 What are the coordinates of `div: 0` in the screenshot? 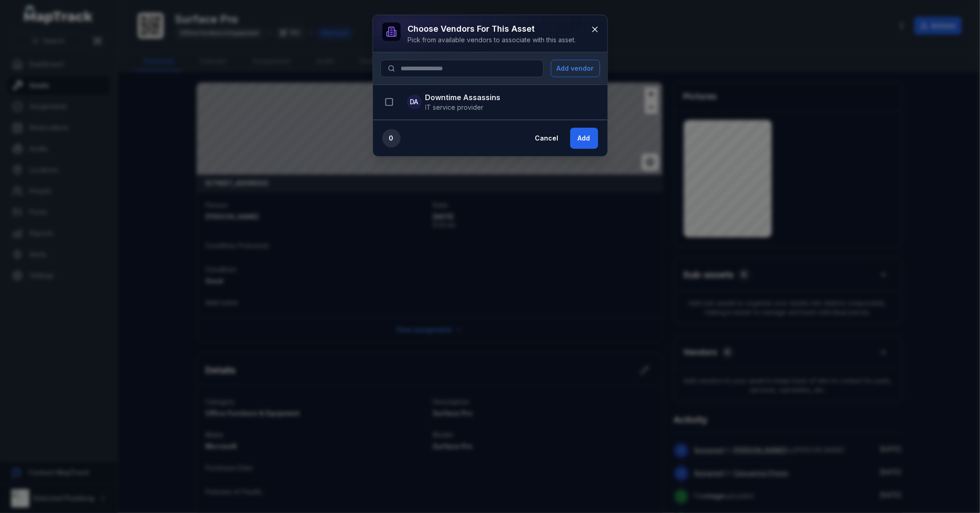 It's located at (392, 138).